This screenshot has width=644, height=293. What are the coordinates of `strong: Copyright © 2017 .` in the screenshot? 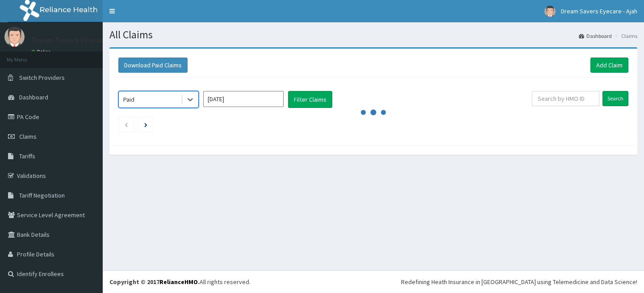 It's located at (154, 282).